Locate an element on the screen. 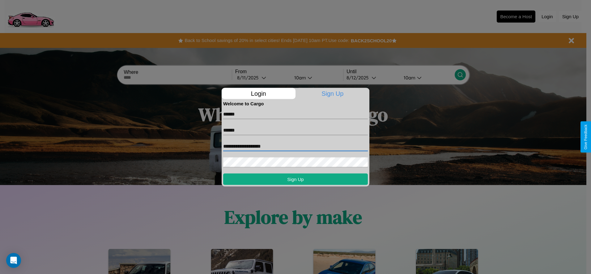 Image resolution: width=591 pixels, height=274 pixels. p: Sign Up is located at coordinates (333, 93).